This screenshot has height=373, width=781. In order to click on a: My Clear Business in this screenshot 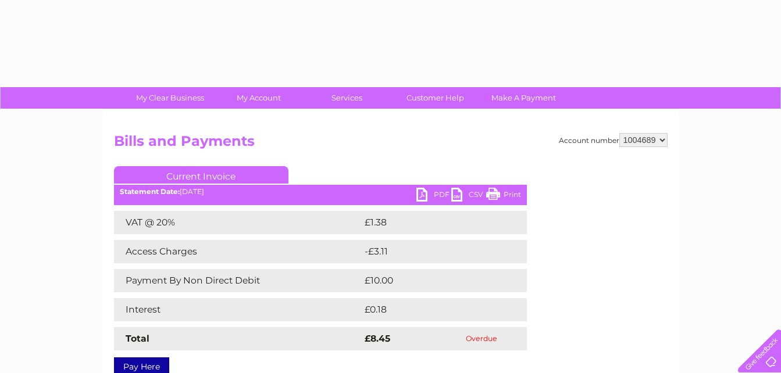, I will do `click(170, 98)`.